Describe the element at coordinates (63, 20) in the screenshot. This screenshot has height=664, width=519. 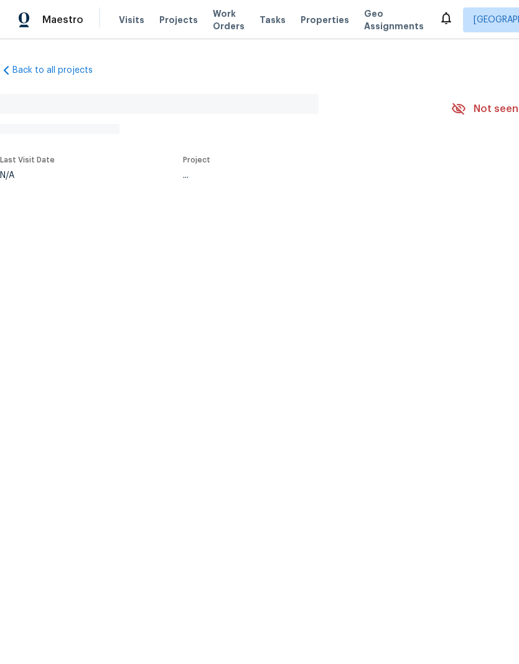
I see `span: Maestro` at that location.